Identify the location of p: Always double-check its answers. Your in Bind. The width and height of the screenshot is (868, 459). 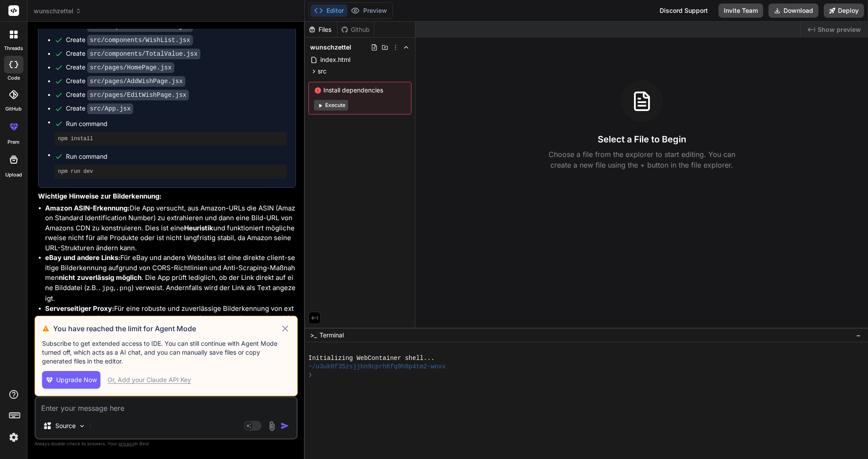
(166, 443).